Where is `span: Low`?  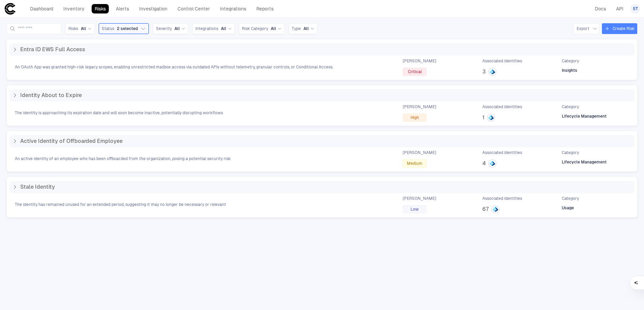
span: Low is located at coordinates (415, 209).